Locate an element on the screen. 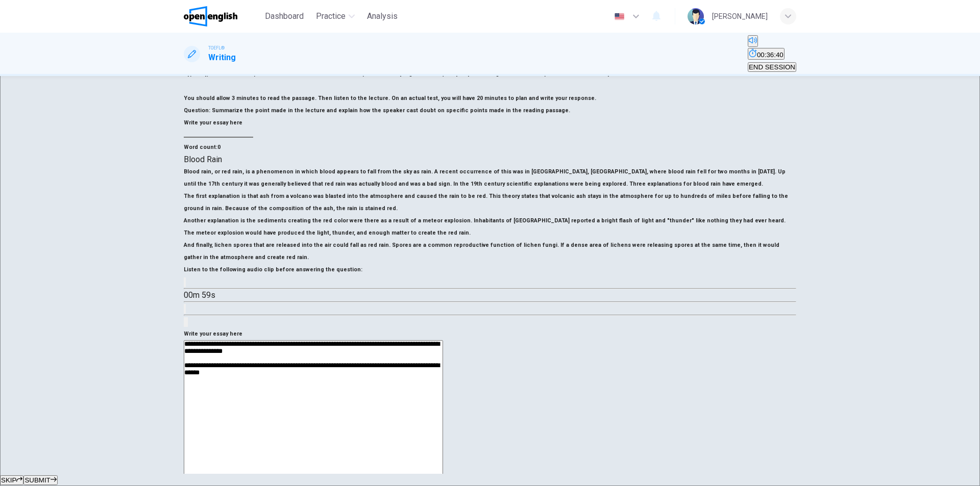  span: Summarize the point made in the lecture and explain how the speaker cast doubt on specific points... is located at coordinates (391, 110).